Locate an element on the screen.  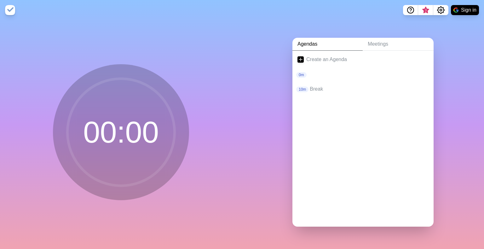
p: 0m is located at coordinates (301, 75).